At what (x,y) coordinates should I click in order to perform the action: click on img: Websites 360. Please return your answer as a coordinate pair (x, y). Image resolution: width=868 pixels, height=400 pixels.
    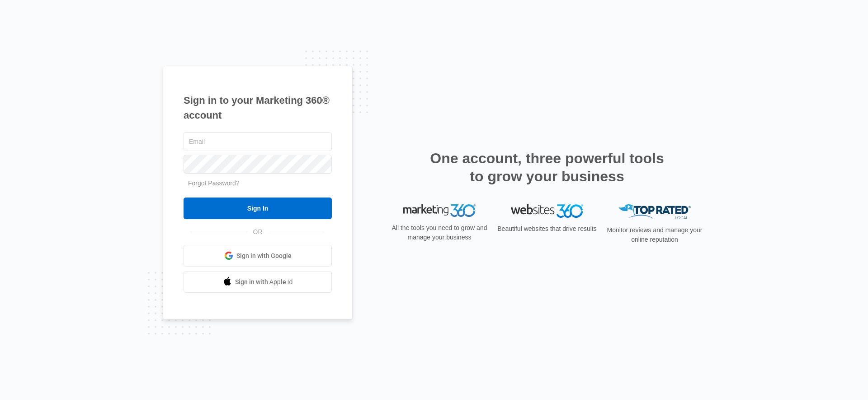
    Looking at the image, I should click on (546, 211).